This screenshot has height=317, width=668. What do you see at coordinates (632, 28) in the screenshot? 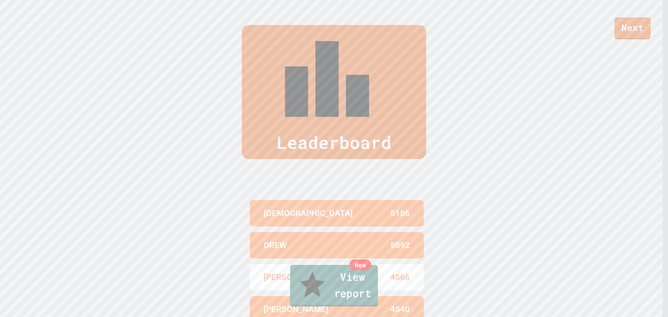
I see `a: Next` at bounding box center [632, 28].